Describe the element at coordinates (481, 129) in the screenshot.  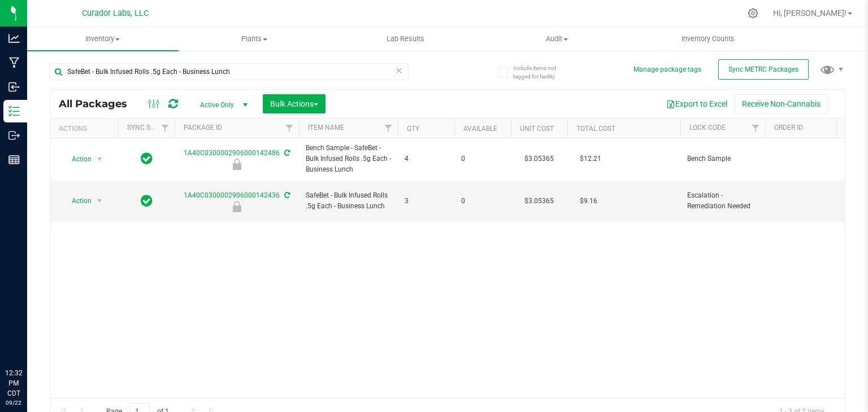
I see `a: Available` at that location.